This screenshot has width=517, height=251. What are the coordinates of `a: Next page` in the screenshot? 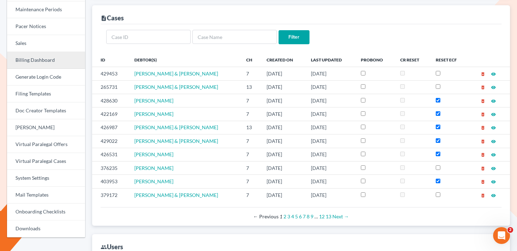 It's located at (340, 216).